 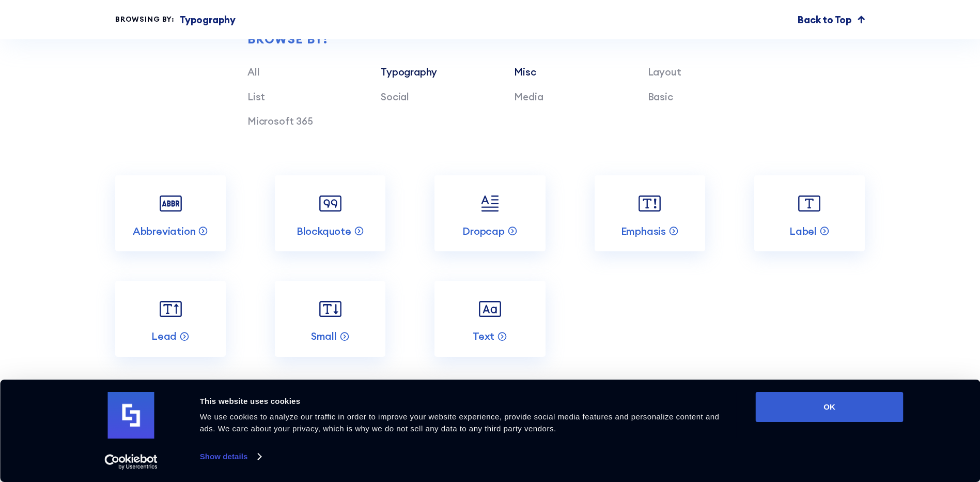 I want to click on a: Dropcap, so click(x=489, y=213).